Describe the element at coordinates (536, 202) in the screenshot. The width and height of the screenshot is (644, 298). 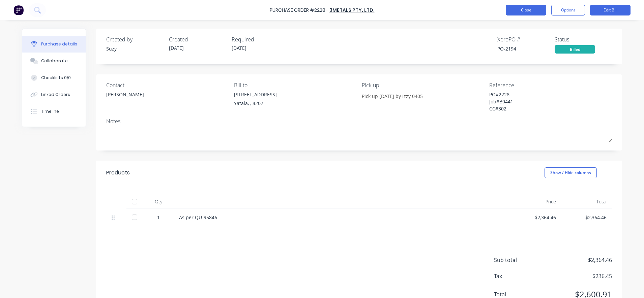
I see `div: Price` at that location.